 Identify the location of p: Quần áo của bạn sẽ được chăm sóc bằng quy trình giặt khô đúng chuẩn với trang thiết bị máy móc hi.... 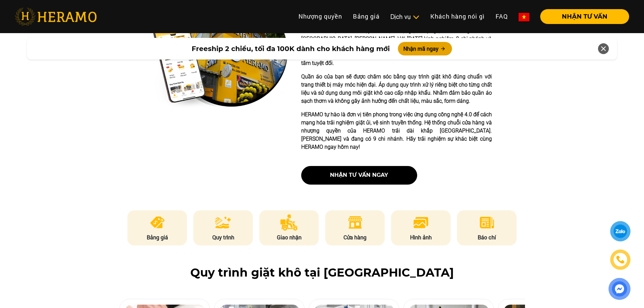
(397, 89).